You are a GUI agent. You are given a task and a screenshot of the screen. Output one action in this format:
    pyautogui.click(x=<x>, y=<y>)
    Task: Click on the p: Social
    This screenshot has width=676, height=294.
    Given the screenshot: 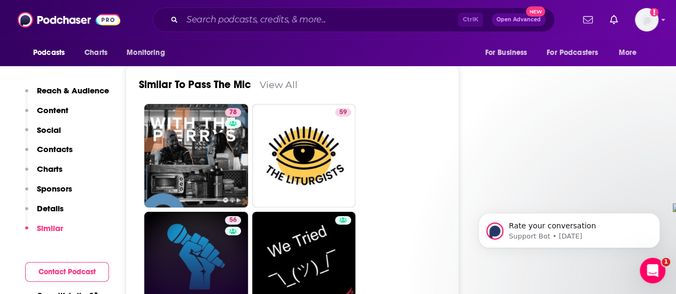 What is the action you would take?
    pyautogui.click(x=49, y=130)
    